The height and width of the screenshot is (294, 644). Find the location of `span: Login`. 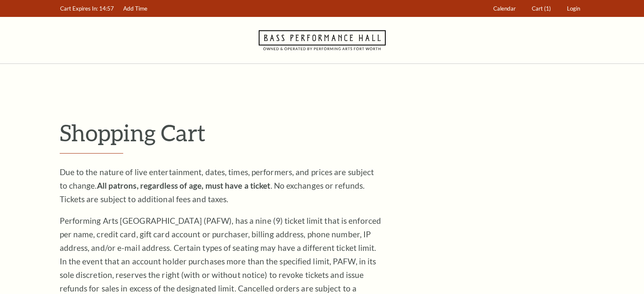

span: Login is located at coordinates (573, 8).